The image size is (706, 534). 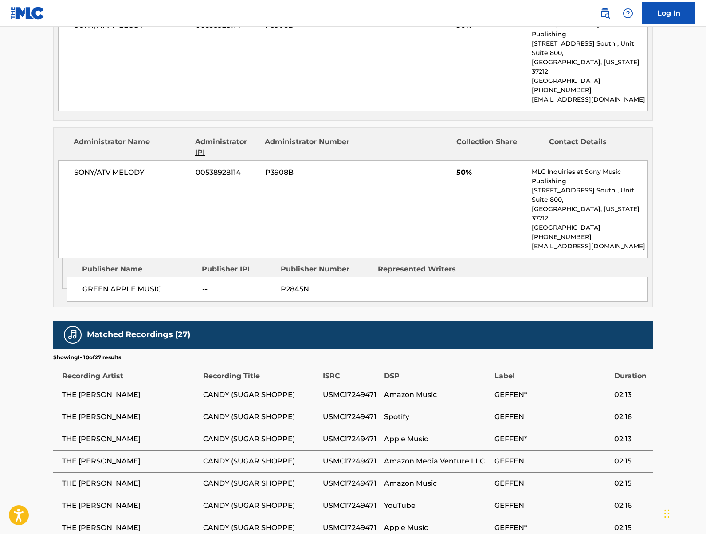 What do you see at coordinates (552, 371) in the screenshot?
I see `div: Label` at bounding box center [552, 371].